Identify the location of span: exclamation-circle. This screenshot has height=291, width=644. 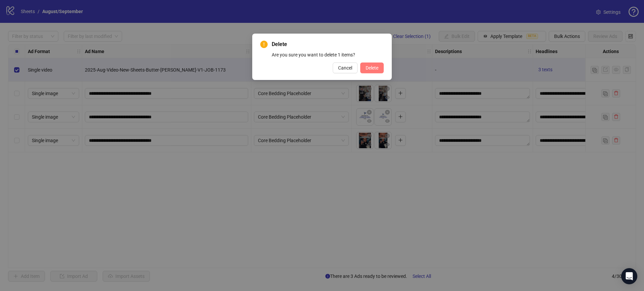
(264, 44).